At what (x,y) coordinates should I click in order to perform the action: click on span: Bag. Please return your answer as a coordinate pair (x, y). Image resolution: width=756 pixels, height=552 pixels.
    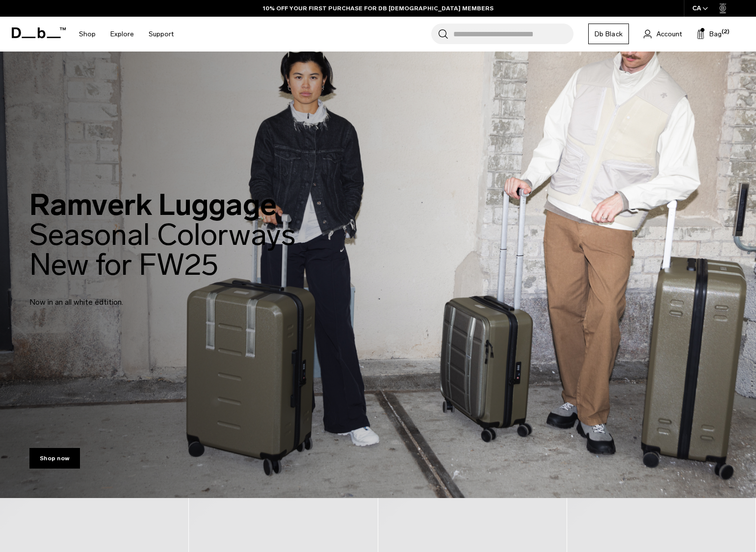
    Looking at the image, I should click on (715, 34).